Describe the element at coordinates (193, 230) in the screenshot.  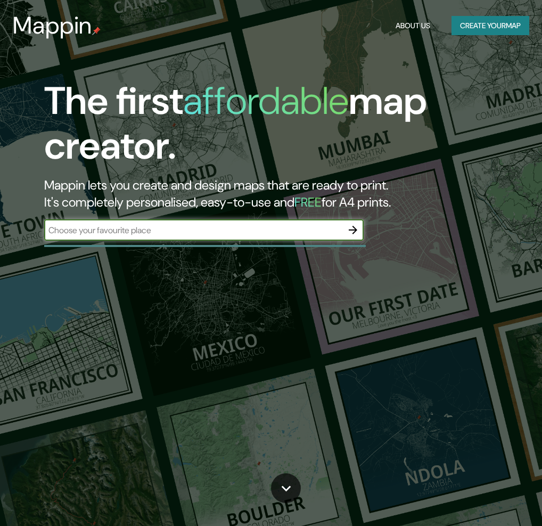
I see `input: Choose your favourite place` at that location.